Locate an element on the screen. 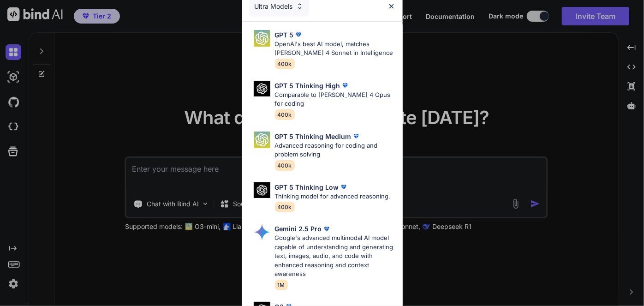 This screenshot has width=644, height=306. img: close is located at coordinates (391, 6).